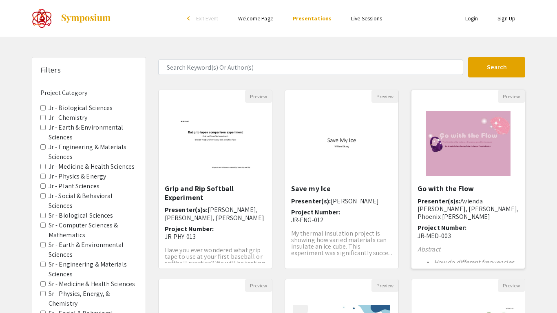 The height and width of the screenshot is (313, 557). What do you see at coordinates (89, 93) in the screenshot?
I see `h6: Project Category` at bounding box center [89, 93].